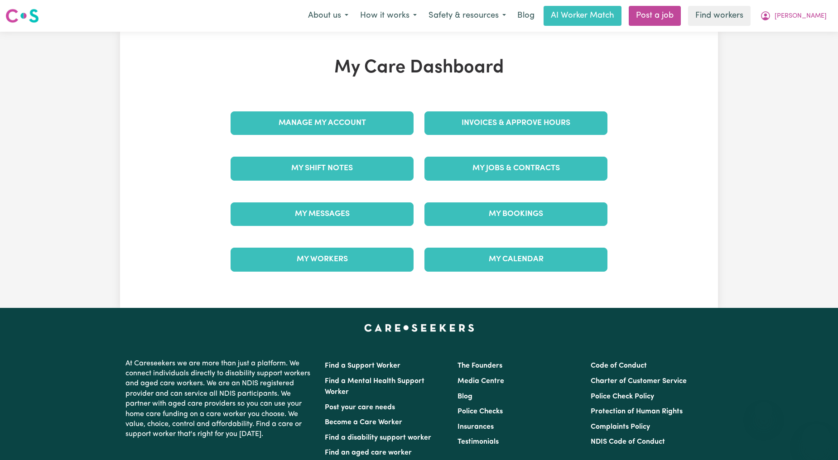 The image size is (838, 460). Describe the element at coordinates (620, 427) in the screenshot. I see `a: Complaints Policy` at that location.